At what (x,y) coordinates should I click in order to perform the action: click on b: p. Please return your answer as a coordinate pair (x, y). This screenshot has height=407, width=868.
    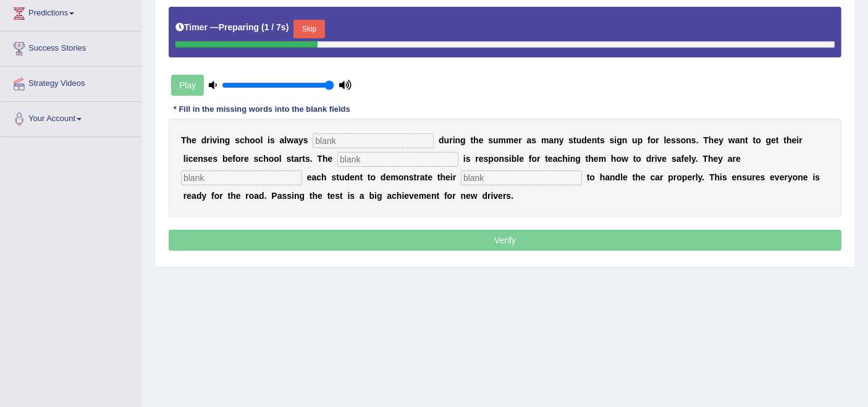
    Looking at the image, I should click on (671, 177).